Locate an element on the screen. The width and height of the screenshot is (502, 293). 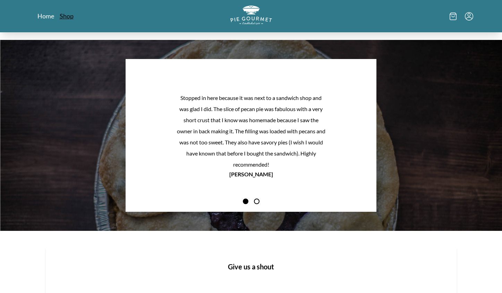
a: Logo is located at coordinates (251, 16).